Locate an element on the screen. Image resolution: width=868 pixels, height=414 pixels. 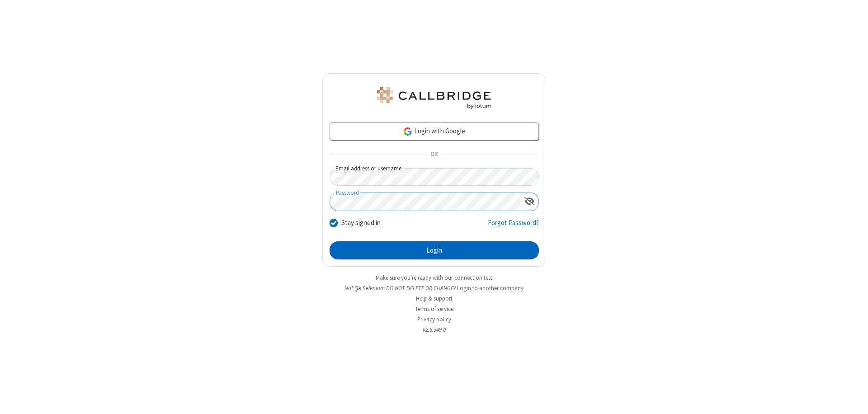
a: Forgot Password? is located at coordinates (513, 226).